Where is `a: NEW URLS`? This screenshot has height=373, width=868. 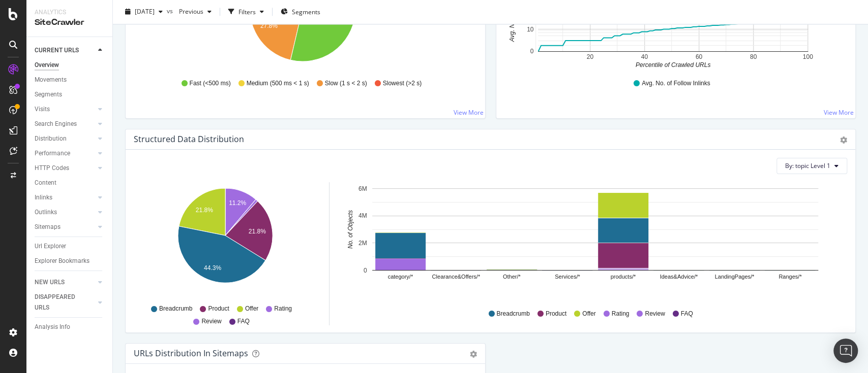 a: NEW URLS is located at coordinates (64, 282).